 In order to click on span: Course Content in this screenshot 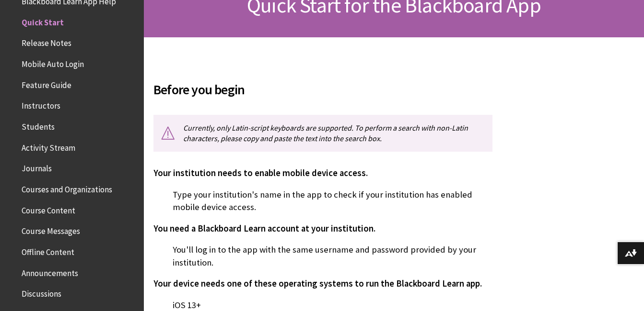, I will do `click(49, 209)`.